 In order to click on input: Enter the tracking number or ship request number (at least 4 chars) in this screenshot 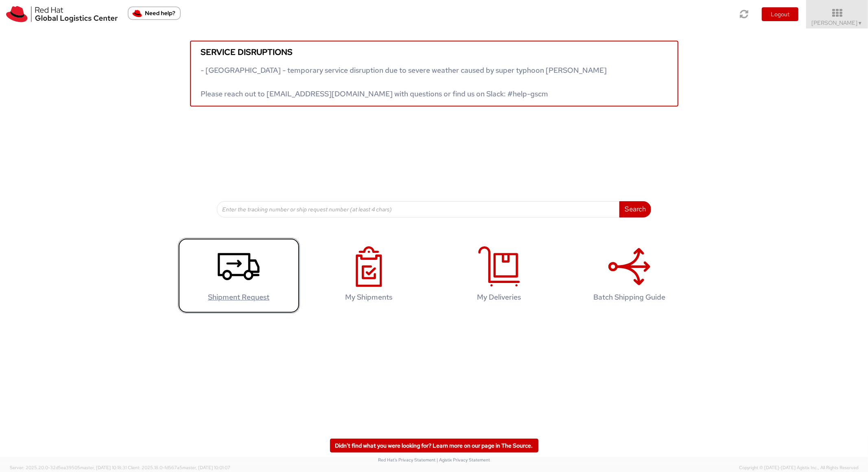, I will do `click(418, 210)`.